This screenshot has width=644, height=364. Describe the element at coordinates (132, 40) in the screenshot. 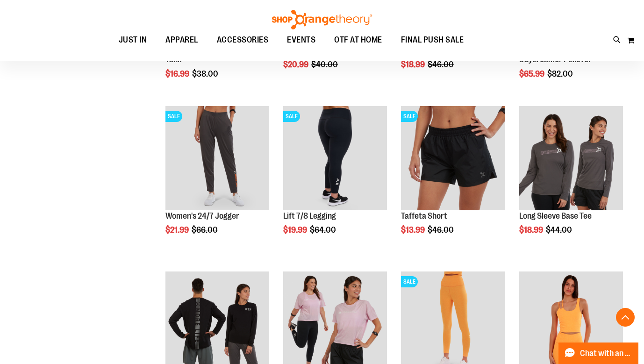

I see `a: JUST IN` at that location.